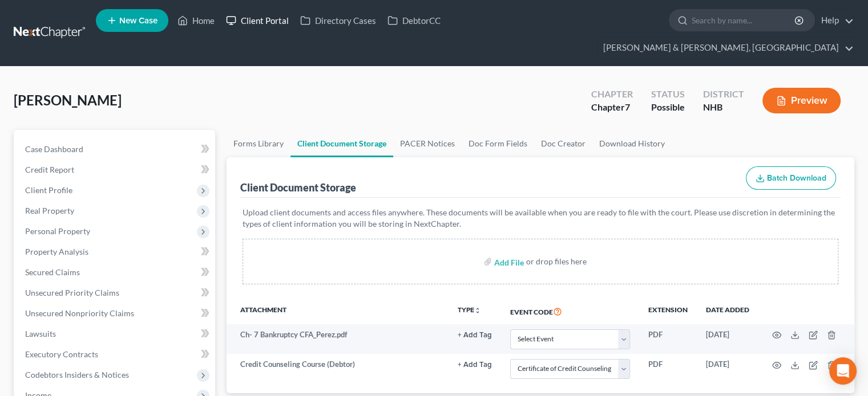  I want to click on div: District, so click(723, 94).